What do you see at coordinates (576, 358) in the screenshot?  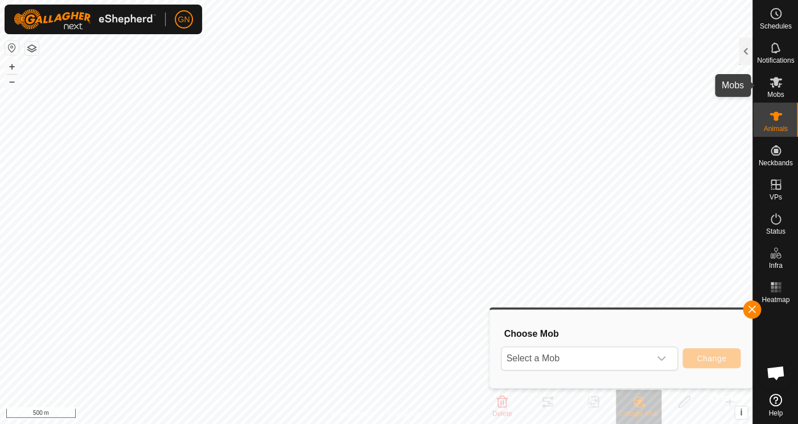 I see `span: Select a Mob` at bounding box center [576, 358].